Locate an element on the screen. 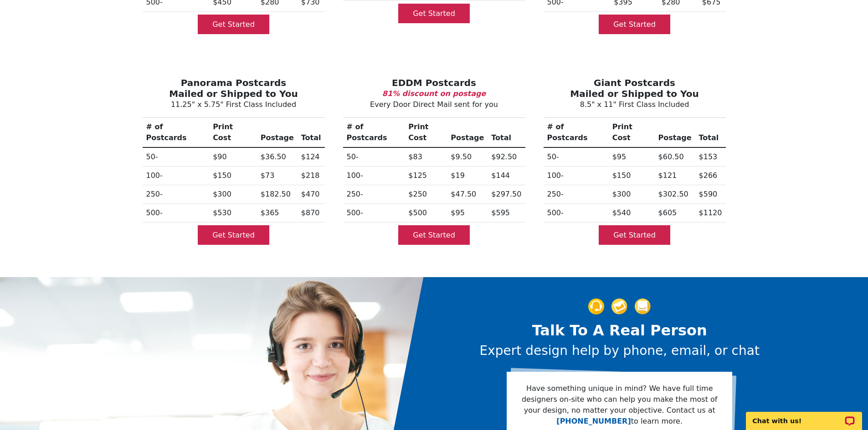  p: Have something unique in mind? We have full time designers on-site who can help you make the most... is located at coordinates (619, 405).